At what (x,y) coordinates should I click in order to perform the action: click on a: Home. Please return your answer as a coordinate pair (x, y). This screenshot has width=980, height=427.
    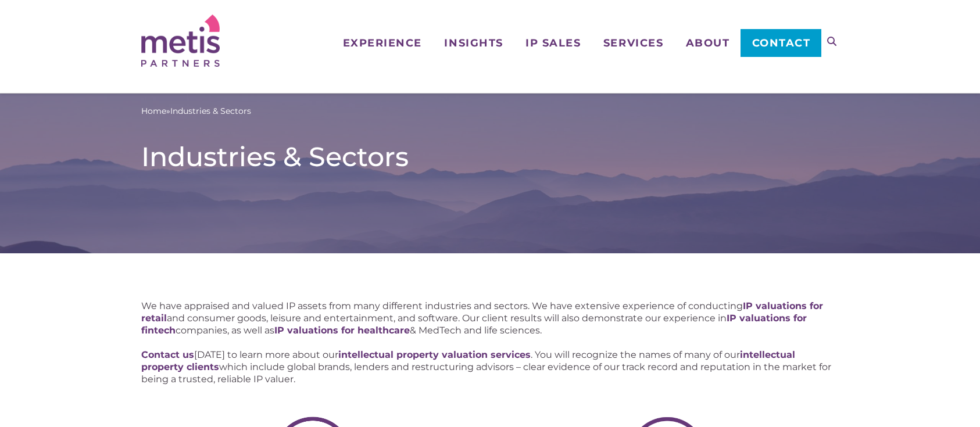
    Looking at the image, I should click on (154, 111).